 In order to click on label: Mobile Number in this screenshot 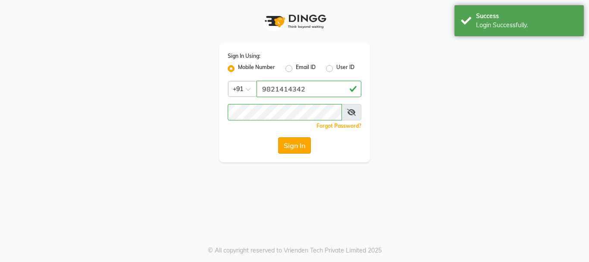, I will do `click(257, 69)`.